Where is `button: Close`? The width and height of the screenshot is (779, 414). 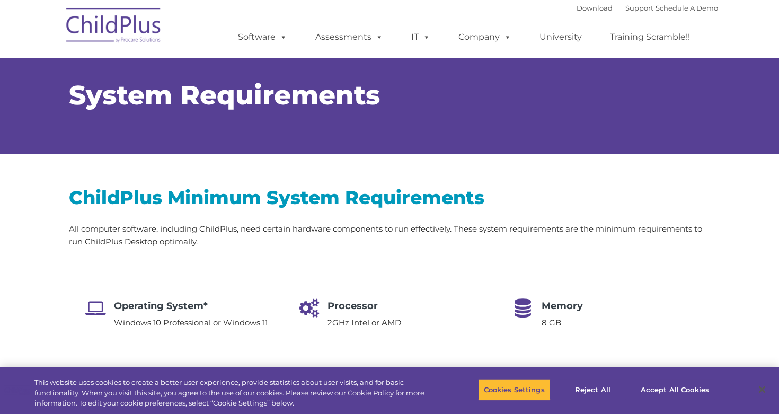 button: Close is located at coordinates (762, 389).